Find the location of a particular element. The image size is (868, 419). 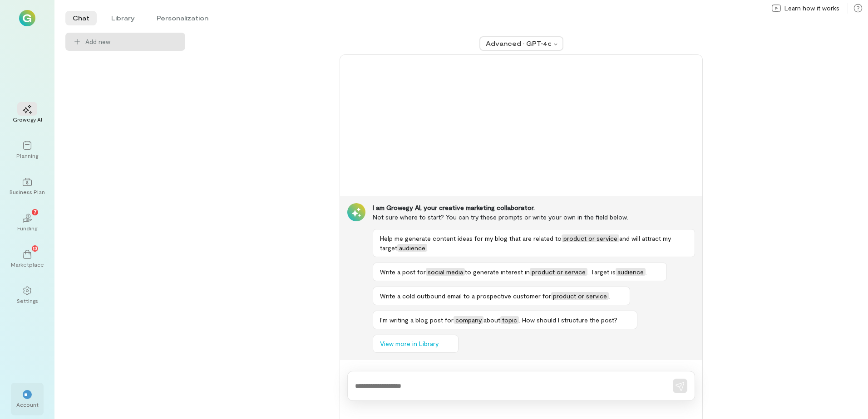

div: Marketplace is located at coordinates (27, 264).